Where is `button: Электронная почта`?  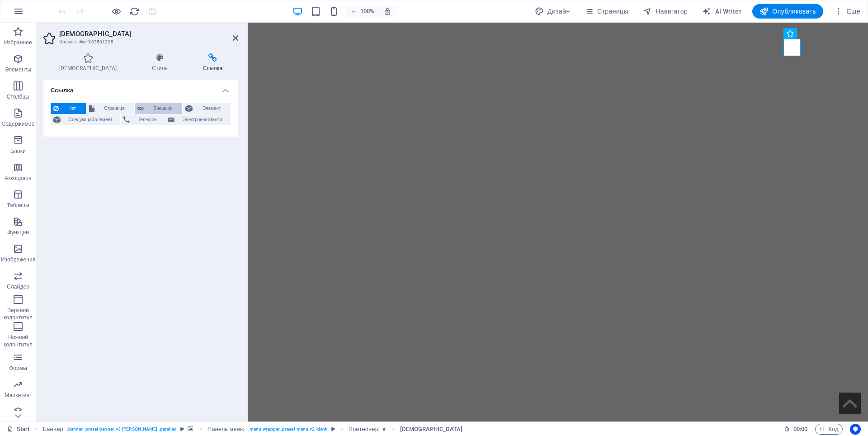 button: Электронная почта is located at coordinates (198, 120).